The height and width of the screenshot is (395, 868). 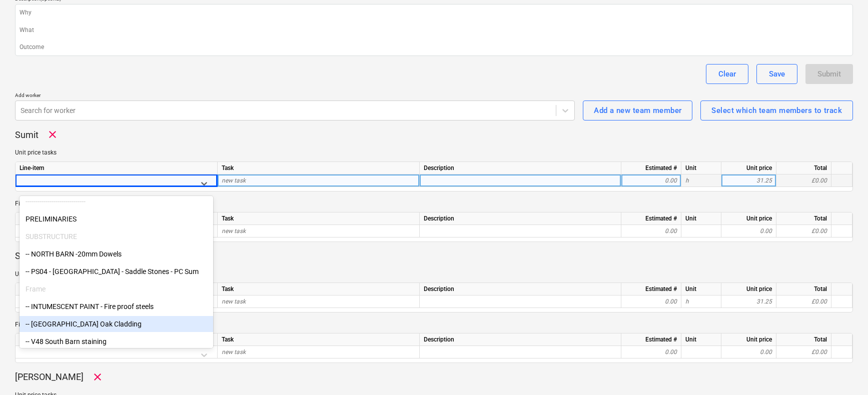 What do you see at coordinates (116, 254) in the screenshot?
I see `div: -- NORTH BARN -20mm Dowels` at bounding box center [116, 254].